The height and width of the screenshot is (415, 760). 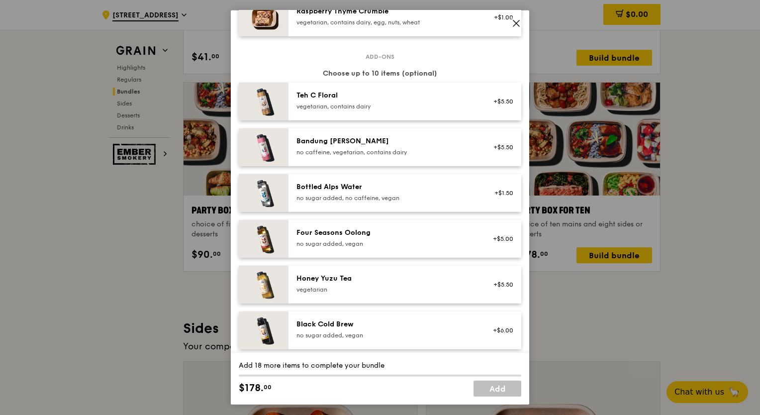 I want to click on div: Black Cold Brew, so click(x=386, y=324).